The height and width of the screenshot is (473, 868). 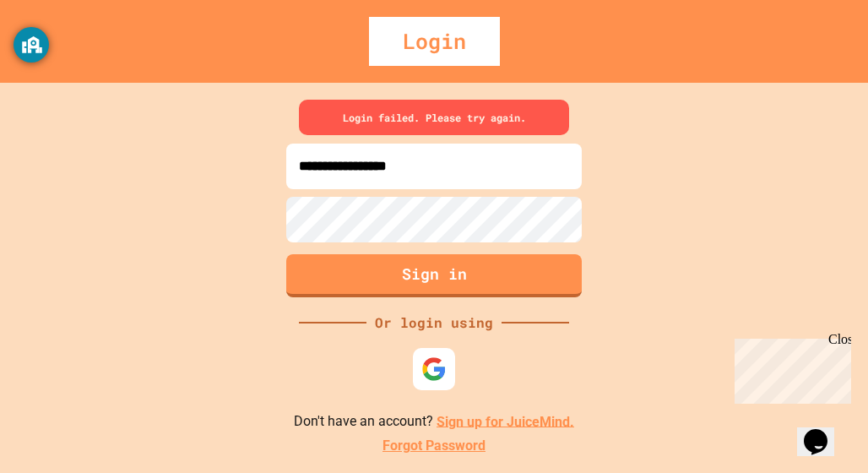 I want to click on button: GoGuardian Privacy Information, so click(x=31, y=44).